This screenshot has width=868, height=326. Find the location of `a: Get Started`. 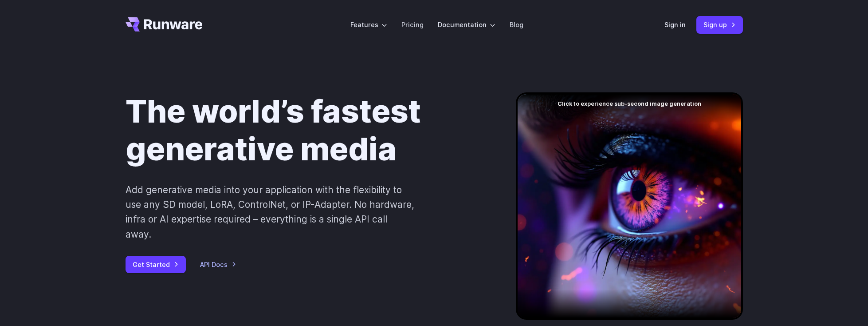

a: Get Started is located at coordinates (155, 264).